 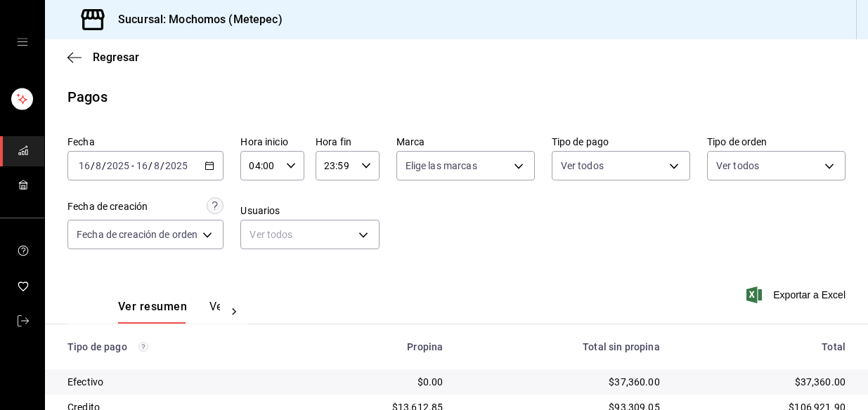 I want to click on div: Ver todos, so click(x=309, y=235).